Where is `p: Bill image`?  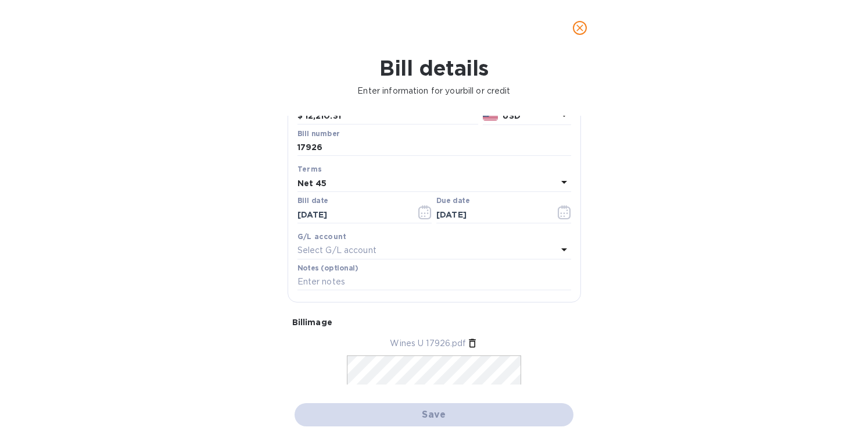
p: Bill image is located at coordinates (434, 322).